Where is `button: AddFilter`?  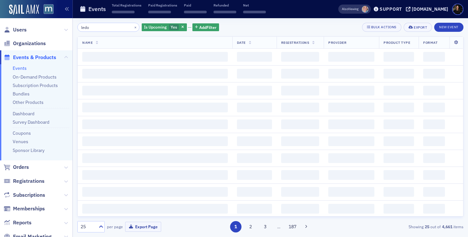
button: AddFilter is located at coordinates (206, 27).